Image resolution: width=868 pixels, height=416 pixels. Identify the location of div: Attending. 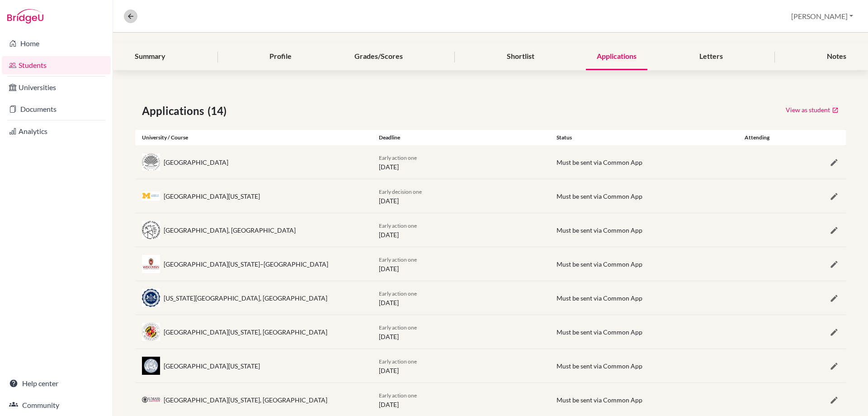
(757, 138).